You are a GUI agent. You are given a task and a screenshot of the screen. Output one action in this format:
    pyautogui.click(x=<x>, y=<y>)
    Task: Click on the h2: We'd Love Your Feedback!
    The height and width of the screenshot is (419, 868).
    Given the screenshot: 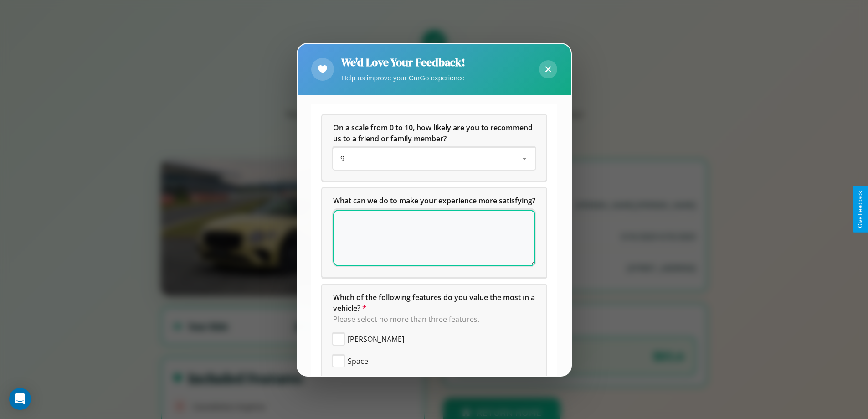 What is the action you would take?
    pyautogui.click(x=403, y=62)
    